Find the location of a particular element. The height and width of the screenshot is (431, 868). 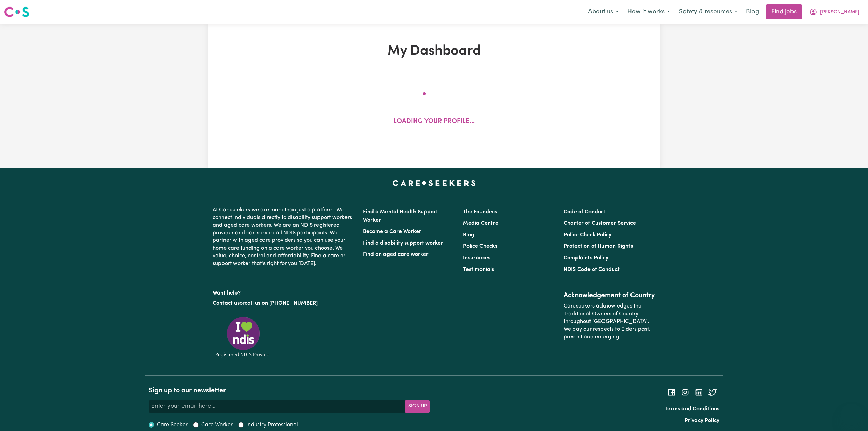

p: Loading your profile... is located at coordinates (434, 122).